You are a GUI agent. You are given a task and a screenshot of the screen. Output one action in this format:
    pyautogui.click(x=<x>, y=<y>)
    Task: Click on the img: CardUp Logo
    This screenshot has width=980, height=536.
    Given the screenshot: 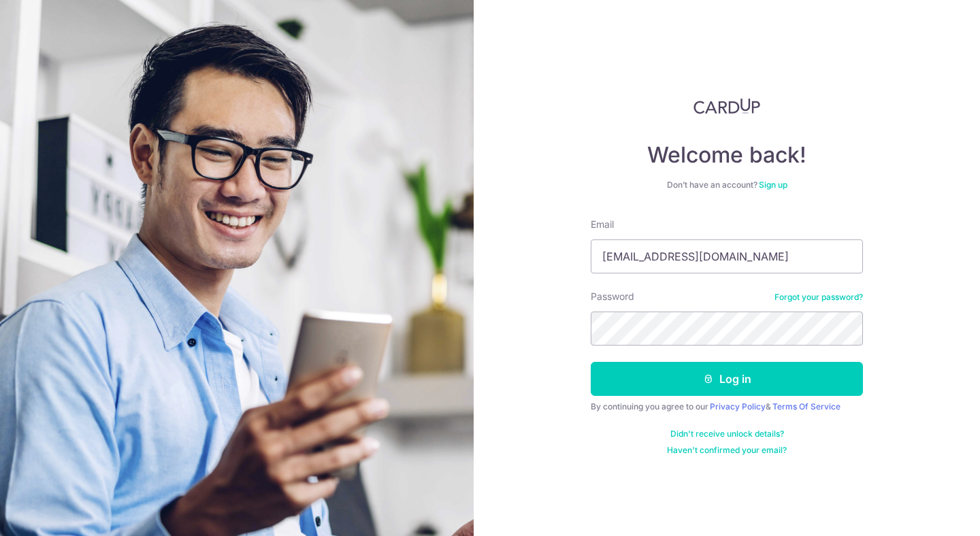 What is the action you would take?
    pyautogui.click(x=727, y=106)
    